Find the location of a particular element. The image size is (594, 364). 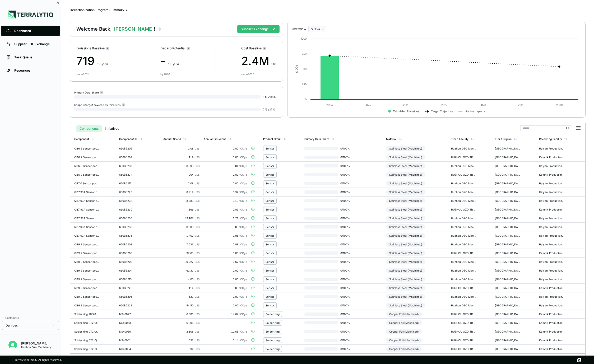

div: 660B5209 is located at coordinates (132, 148).